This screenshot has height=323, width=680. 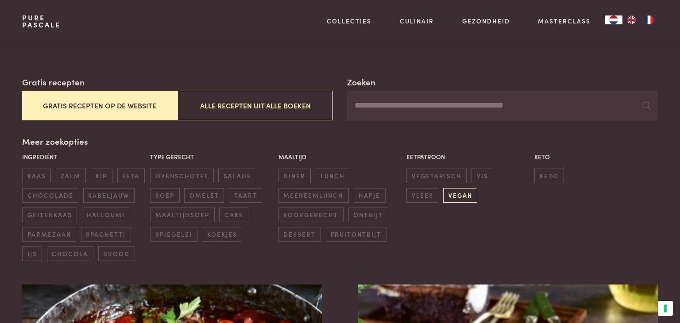 I want to click on ul: Language list, so click(x=640, y=20).